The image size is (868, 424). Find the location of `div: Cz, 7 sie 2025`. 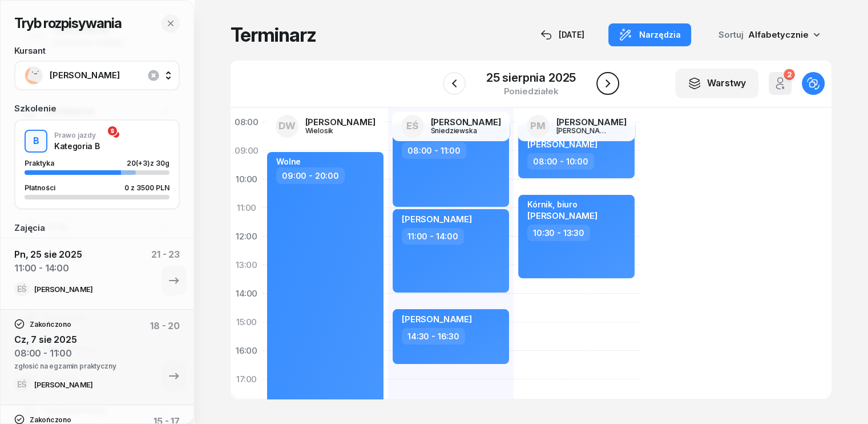

div: Cz, 7 sie 2025 is located at coordinates (65, 333).